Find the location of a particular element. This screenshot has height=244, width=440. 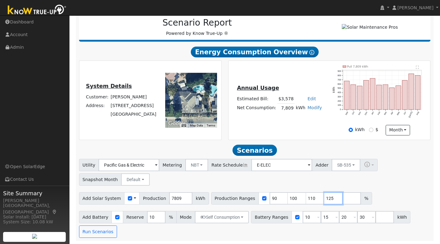

div: System Size: 10.08 kW is located at coordinates (35, 222).